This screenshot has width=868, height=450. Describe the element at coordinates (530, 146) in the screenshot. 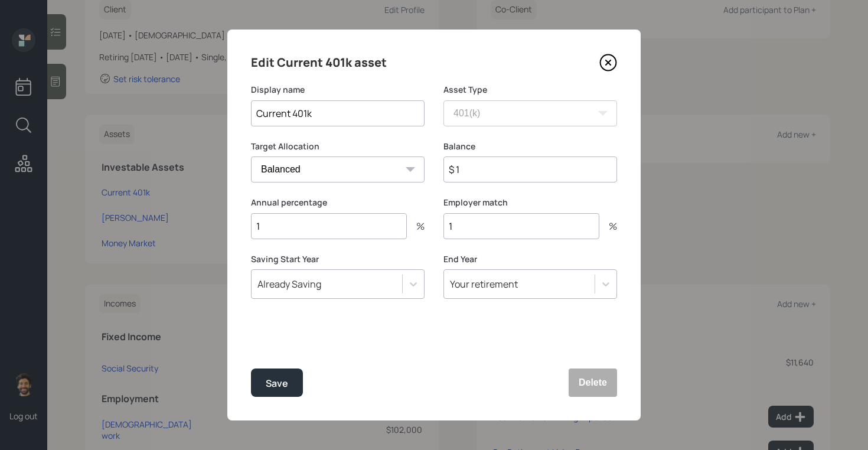

I see `label: Balance` at that location.